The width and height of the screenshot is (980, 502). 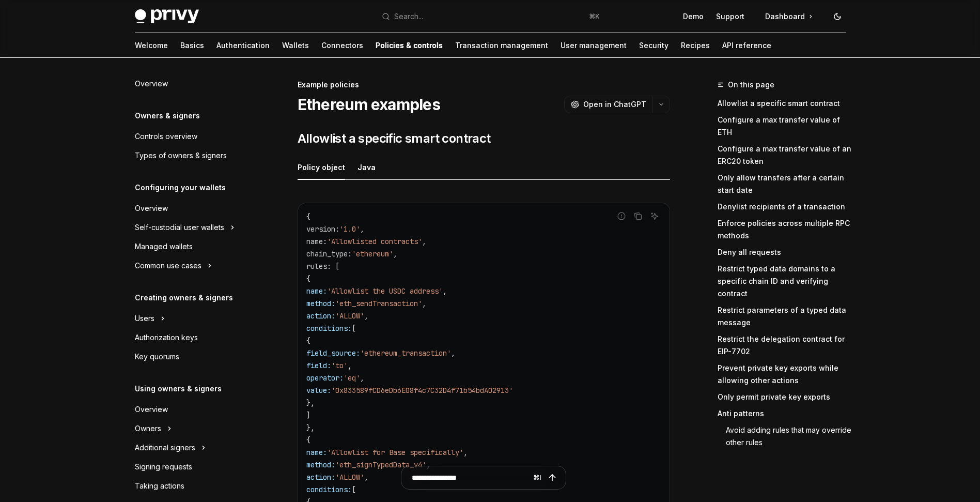 What do you see at coordinates (167, 116) in the screenshot?
I see `h5: Owners & signers` at bounding box center [167, 116].